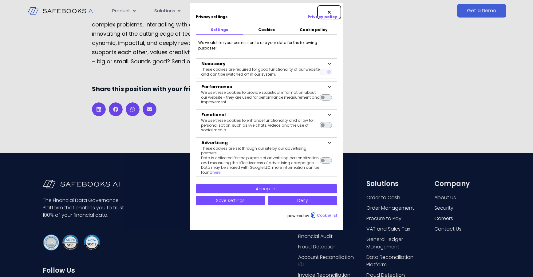 The width and height of the screenshot is (533, 277). I want to click on button: Deny all cookies, so click(302, 200).